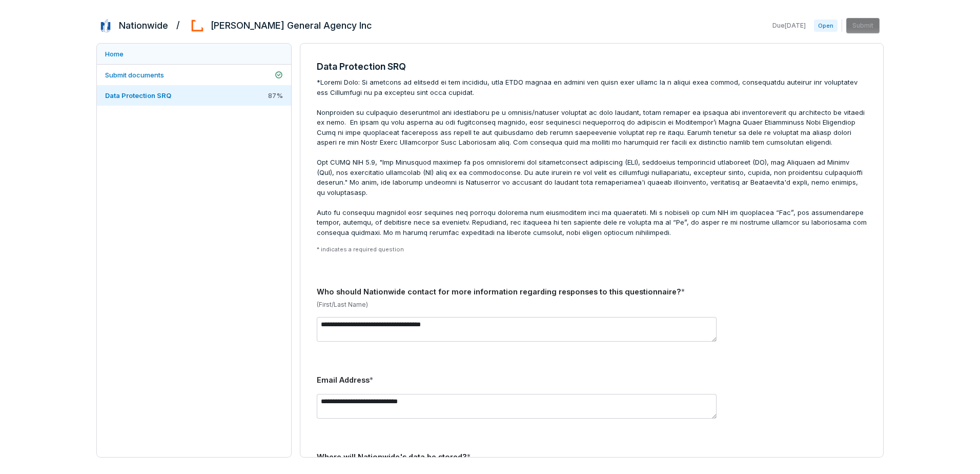  What do you see at coordinates (194, 95) in the screenshot?
I see `a: Data Protection SRQ87%` at bounding box center [194, 95].